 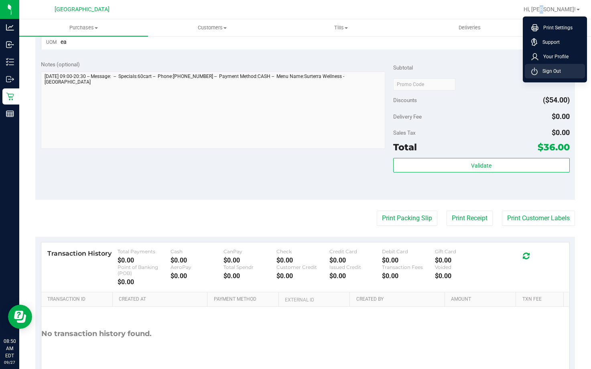 I want to click on span: $36.00, so click(x=554, y=147).